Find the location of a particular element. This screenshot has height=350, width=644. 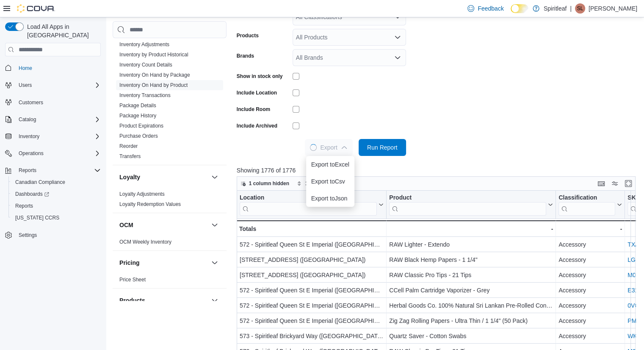

span: 1 field sorted is located at coordinates (321, 183).